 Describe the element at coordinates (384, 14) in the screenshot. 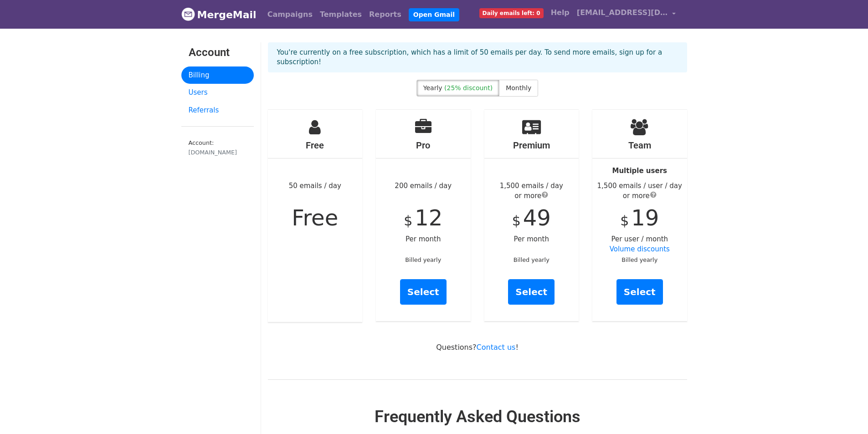

I see `a: Reports` at that location.